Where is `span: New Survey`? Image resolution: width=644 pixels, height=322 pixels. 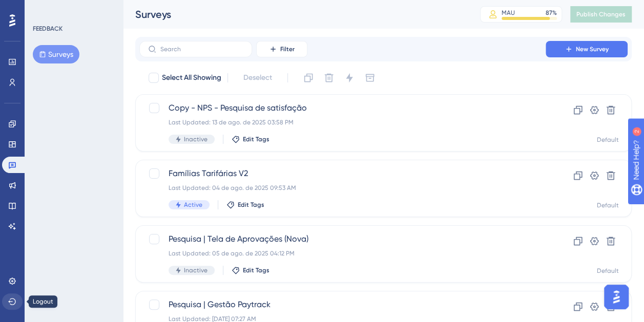 span: New Survey is located at coordinates (593, 49).